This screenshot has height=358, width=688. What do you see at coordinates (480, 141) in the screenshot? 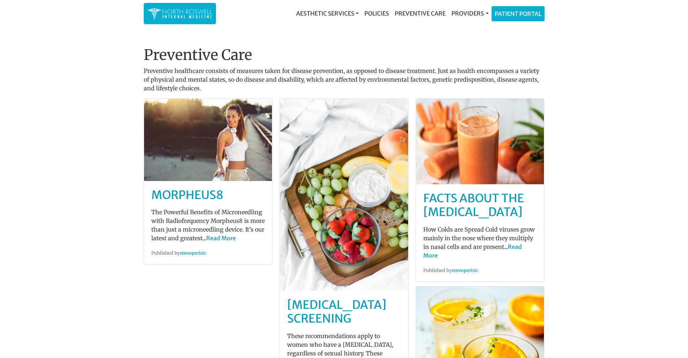
I see `img: post-default-1.jpg` at bounding box center [480, 141].